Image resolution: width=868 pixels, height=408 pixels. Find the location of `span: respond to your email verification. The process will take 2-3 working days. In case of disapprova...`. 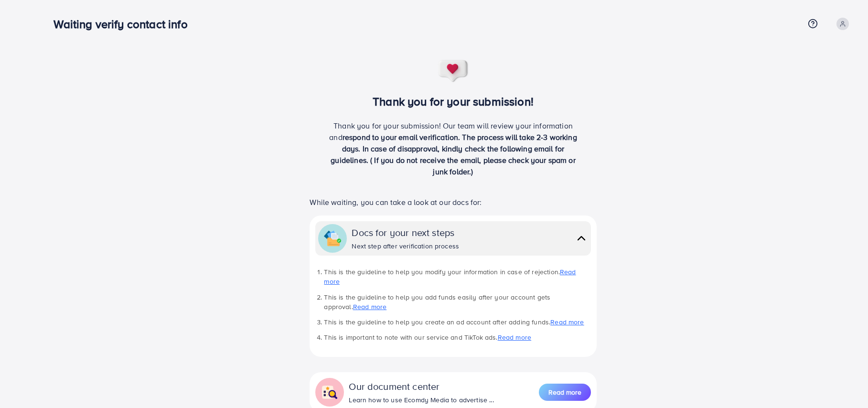

span: respond to your email verification. The process will take 2-3 working days. In case of disapprova... is located at coordinates (453, 154).